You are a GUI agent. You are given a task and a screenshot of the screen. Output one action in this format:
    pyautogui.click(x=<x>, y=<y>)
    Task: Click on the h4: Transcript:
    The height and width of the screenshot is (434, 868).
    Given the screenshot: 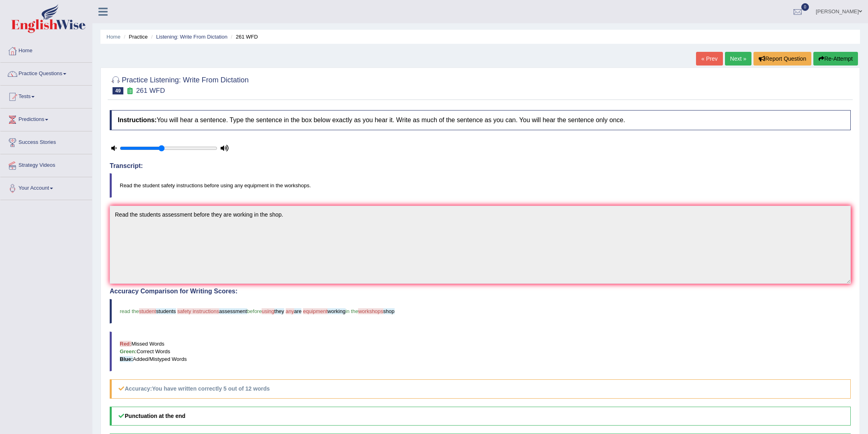 What is the action you would take?
    pyautogui.click(x=480, y=166)
    